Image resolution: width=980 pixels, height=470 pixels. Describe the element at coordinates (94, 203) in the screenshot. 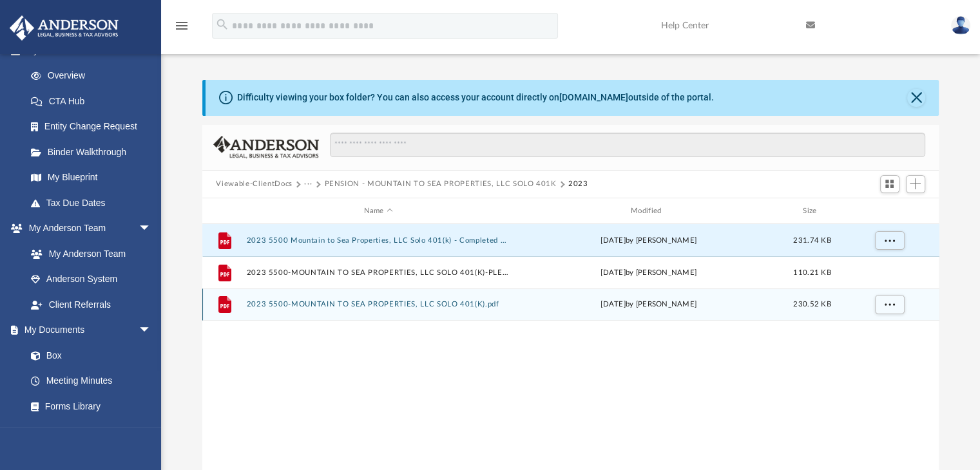

I see `a: Tax Due Dates` at that location.